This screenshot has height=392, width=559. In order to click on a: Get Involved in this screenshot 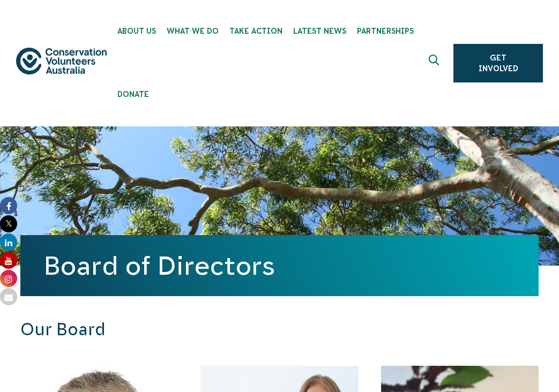, I will do `click(499, 63)`.